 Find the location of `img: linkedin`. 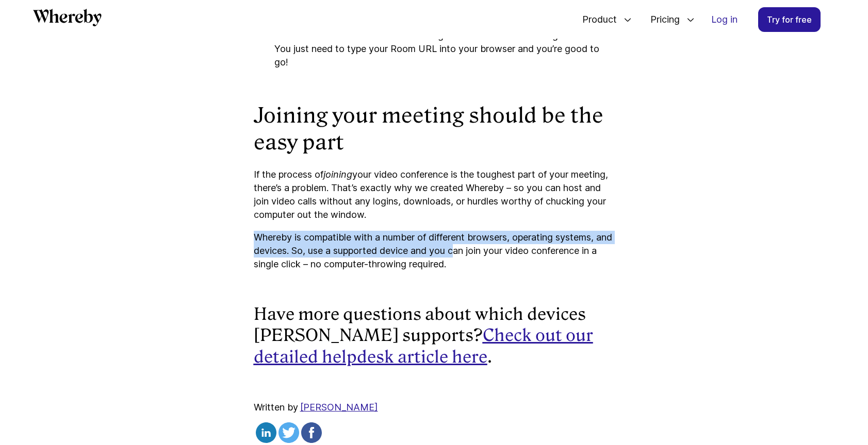

img: linkedin is located at coordinates (266, 433).